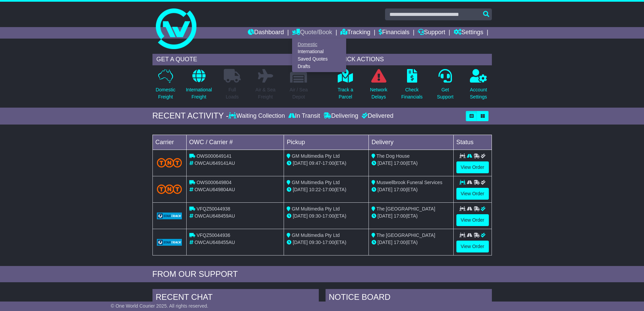  I want to click on span: OWCAU649141AU, so click(215, 163).